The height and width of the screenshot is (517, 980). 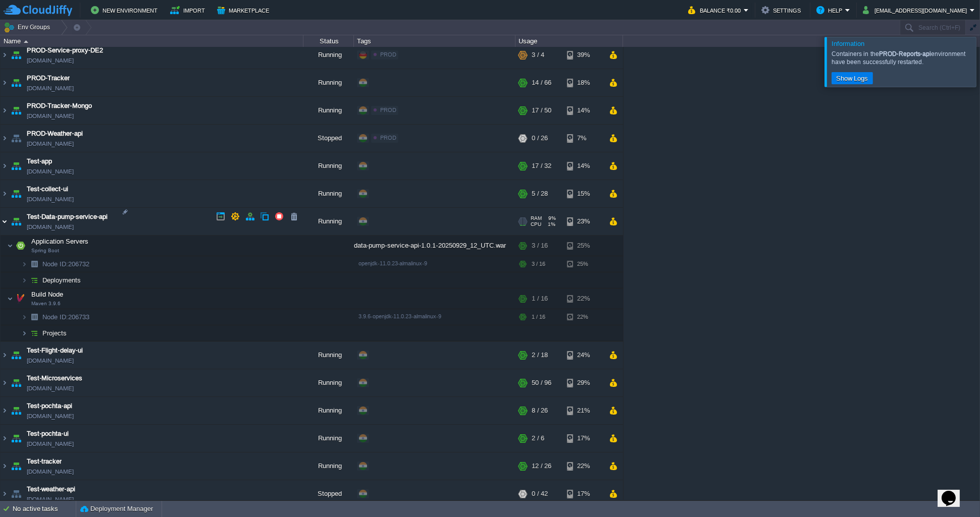 I want to click on div: 1 / 16, so click(x=539, y=299).